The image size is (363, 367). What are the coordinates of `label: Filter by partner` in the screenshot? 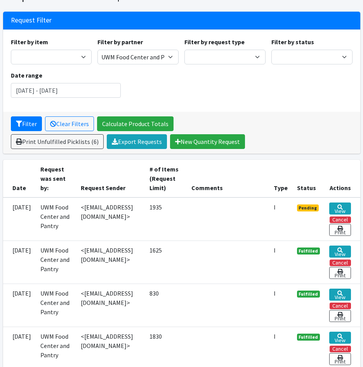 It's located at (120, 42).